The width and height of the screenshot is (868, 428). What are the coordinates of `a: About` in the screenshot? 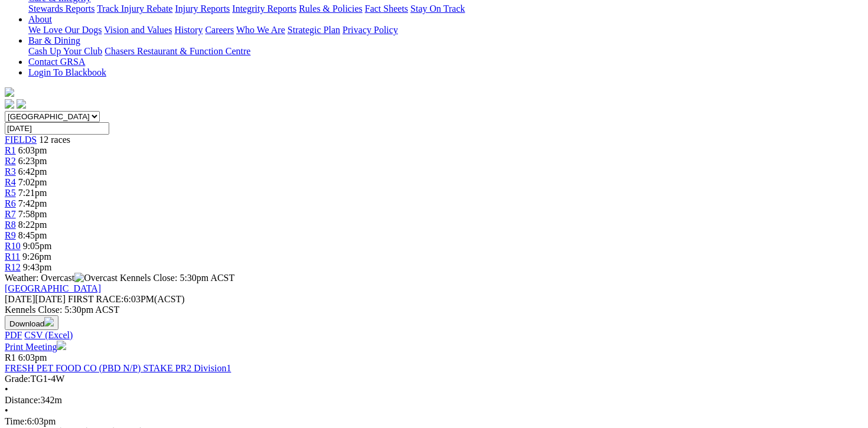 It's located at (40, 19).